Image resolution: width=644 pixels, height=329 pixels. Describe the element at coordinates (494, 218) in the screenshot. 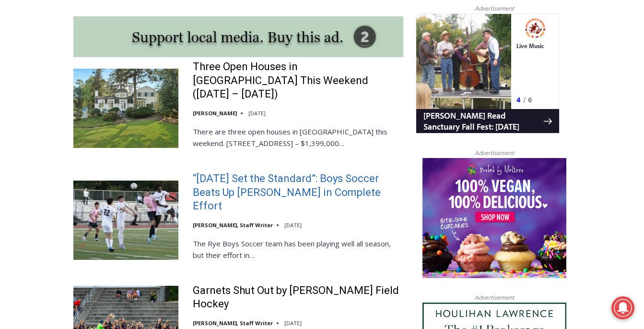

I see `img: Baked by Melissa` at that location.